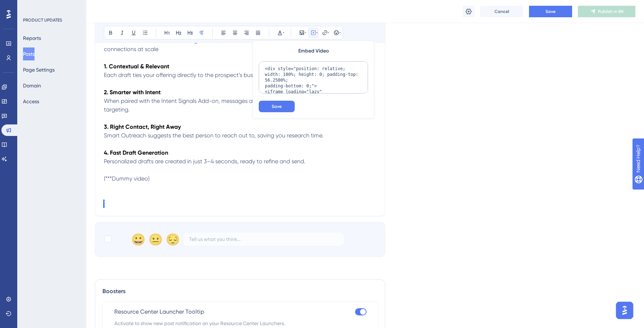 The height and width of the screenshot is (328, 644). I want to click on span: Cancel, so click(502, 11).